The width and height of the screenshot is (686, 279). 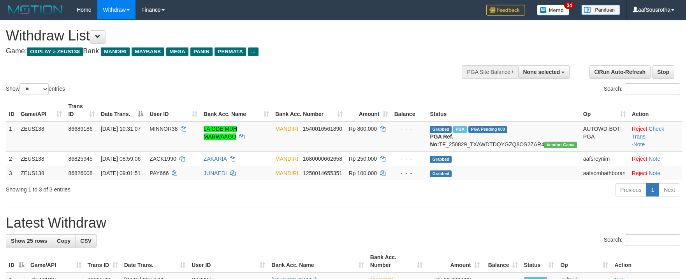 What do you see at coordinates (343, 223) in the screenshot?
I see `h1: Latest Withdraw` at bounding box center [343, 223].